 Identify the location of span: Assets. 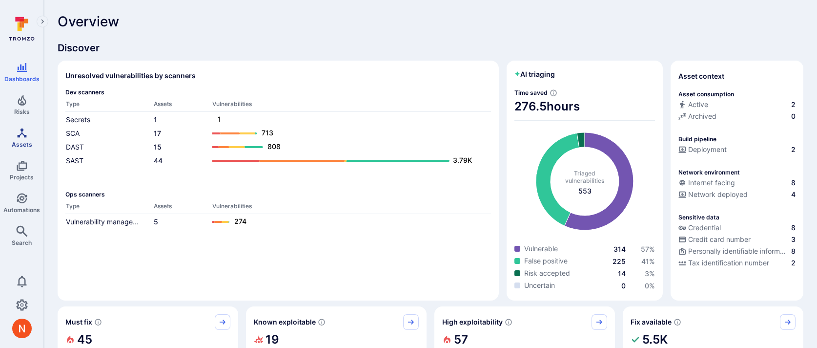
(22, 144).